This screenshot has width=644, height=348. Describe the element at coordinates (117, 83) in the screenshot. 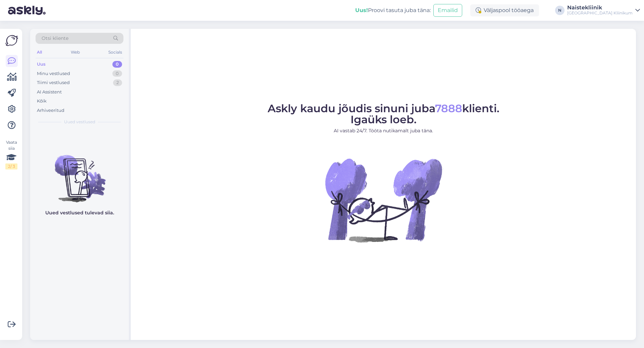

I see `div: 2` at that location.